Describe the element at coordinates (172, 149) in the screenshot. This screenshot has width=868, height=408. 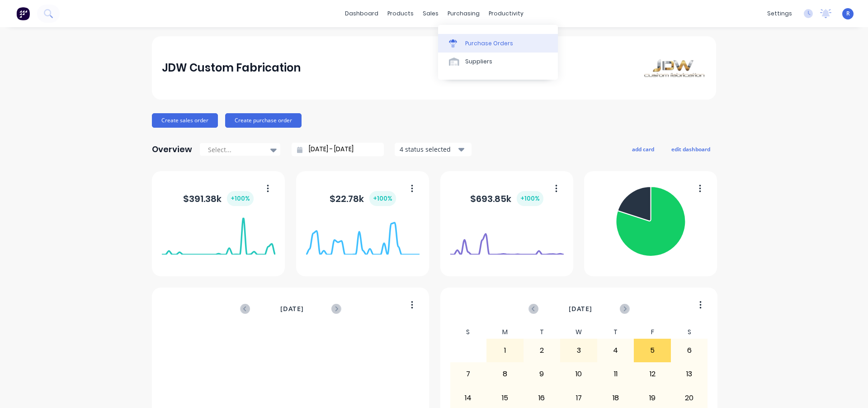
I see `div: Overview` at that location.